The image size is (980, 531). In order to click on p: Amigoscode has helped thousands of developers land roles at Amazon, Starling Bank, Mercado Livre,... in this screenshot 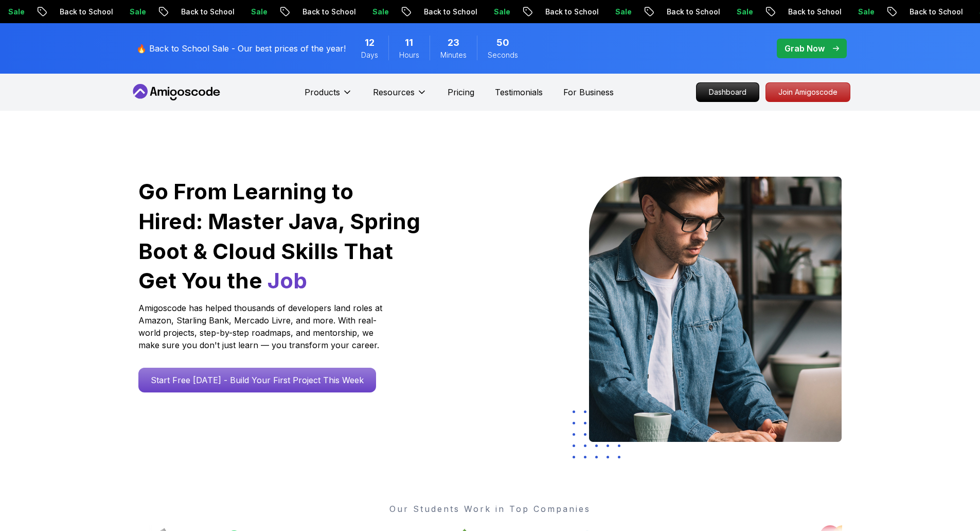, I will do `click(262, 327)`.